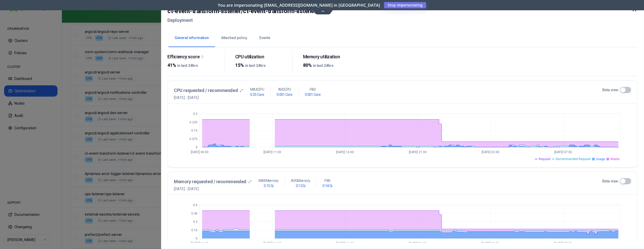  What do you see at coordinates (257, 90) in the screenshot?
I see `p: MAX CPU` at bounding box center [257, 90].